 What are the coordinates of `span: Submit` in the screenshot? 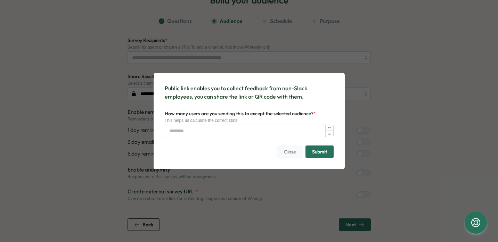 It's located at (319, 152).